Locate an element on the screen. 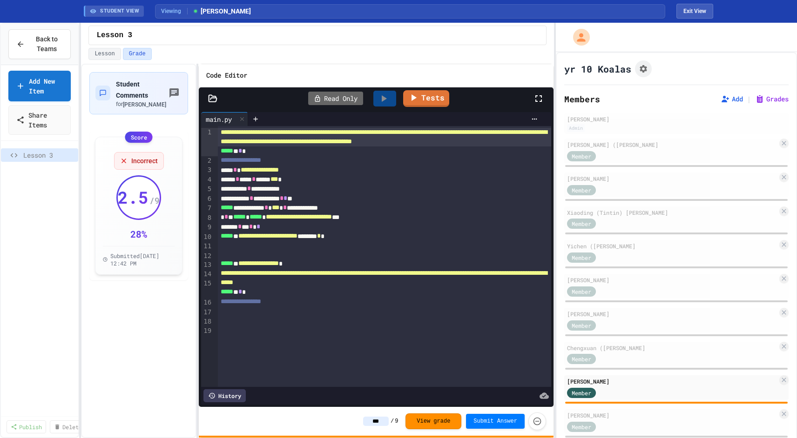 This screenshot has width=797, height=438. a: Add New Item is located at coordinates (40, 86).